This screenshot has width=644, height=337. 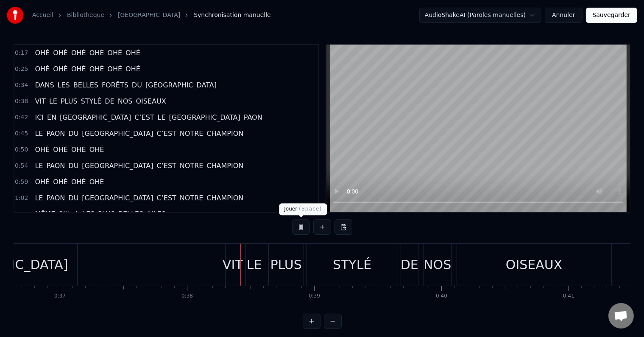 What do you see at coordinates (310, 209) in the screenshot?
I see `span: ( Space )` at bounding box center [310, 209].